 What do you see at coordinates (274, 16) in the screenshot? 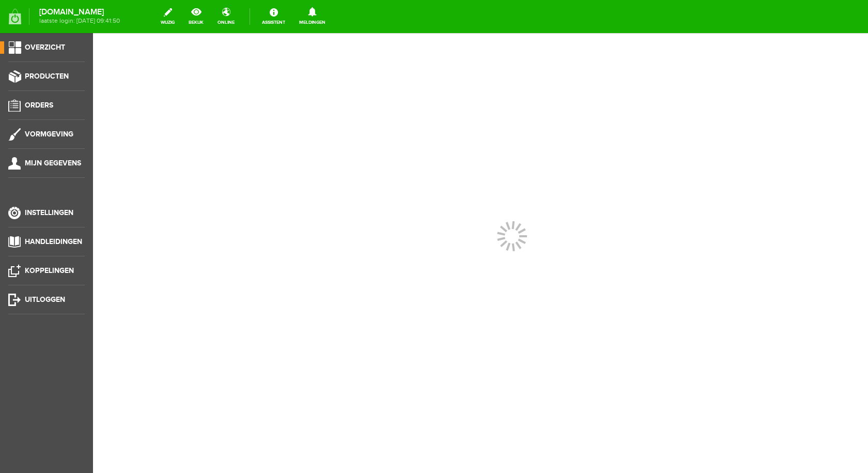
I see `a: Assistent` at bounding box center [274, 16].